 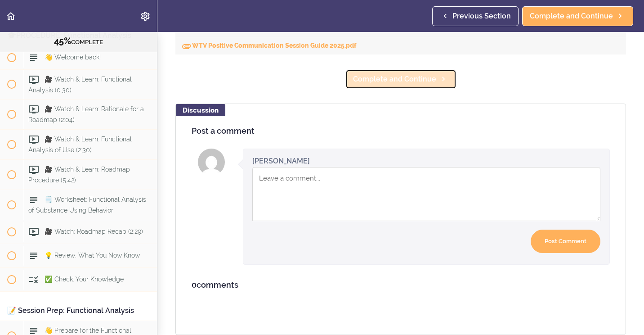 I want to click on svg: Back to course curriculum, so click(x=11, y=16).